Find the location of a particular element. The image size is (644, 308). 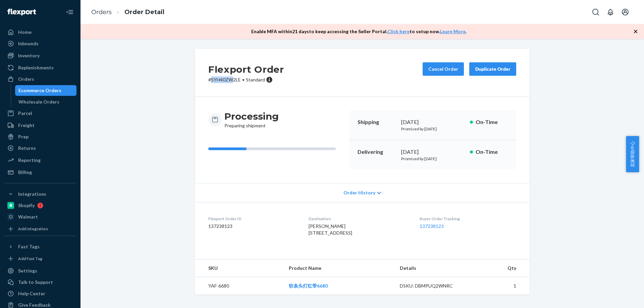

a: 软条头灯红带6680 is located at coordinates (308, 286).